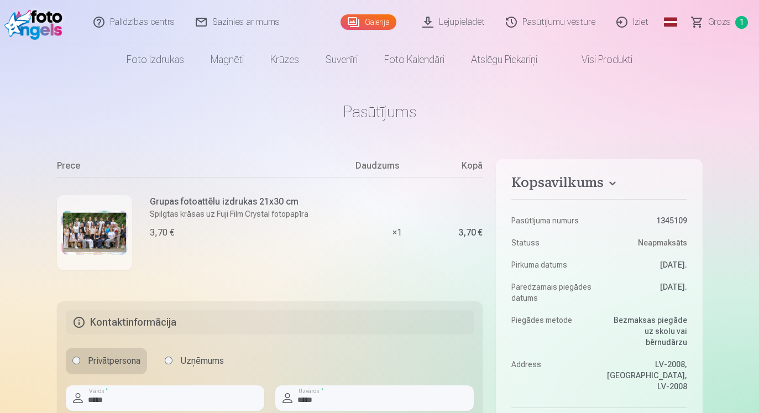 The image size is (759, 413). I want to click on a: Galerija, so click(368, 22).